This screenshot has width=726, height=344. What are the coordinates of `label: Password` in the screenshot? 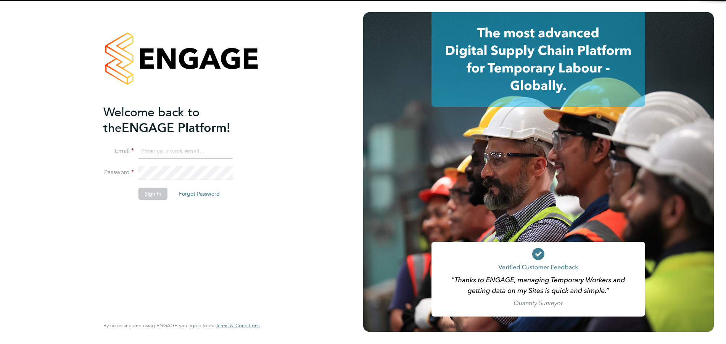 It's located at (119, 172).